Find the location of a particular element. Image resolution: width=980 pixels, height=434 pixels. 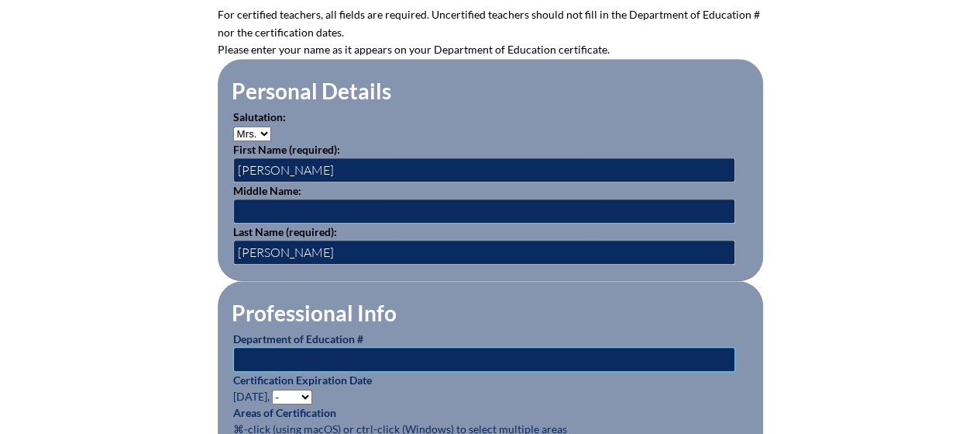

legend: Professional Info is located at coordinates (314, 313).